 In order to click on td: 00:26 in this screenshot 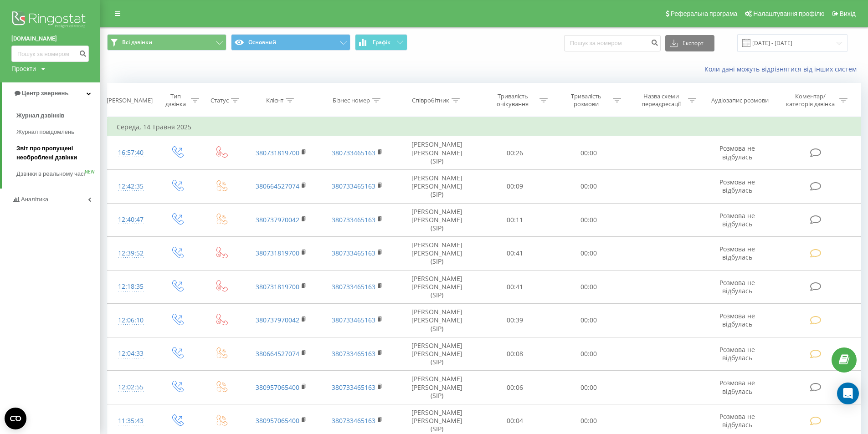, I will do `click(515, 153)`.